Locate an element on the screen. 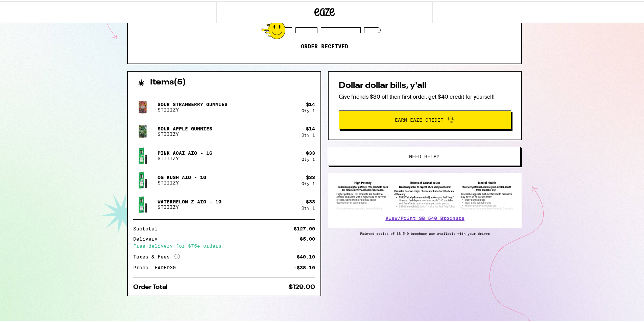  div: $40.10 is located at coordinates (306, 256).